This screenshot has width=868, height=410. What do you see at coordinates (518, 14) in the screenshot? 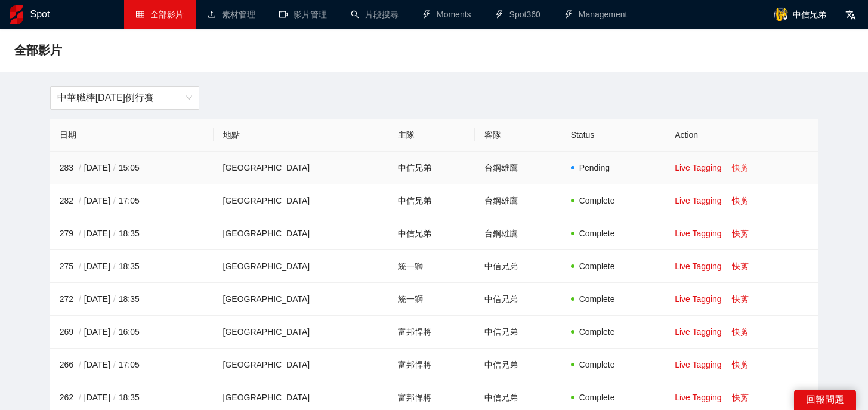
I see `a: thunderboltSpot360` at bounding box center [518, 14].